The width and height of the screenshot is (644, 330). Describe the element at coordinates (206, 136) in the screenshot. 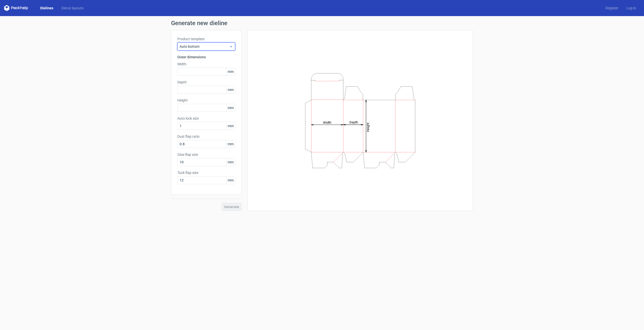

I see `label: Dust flap ratio` at that location.